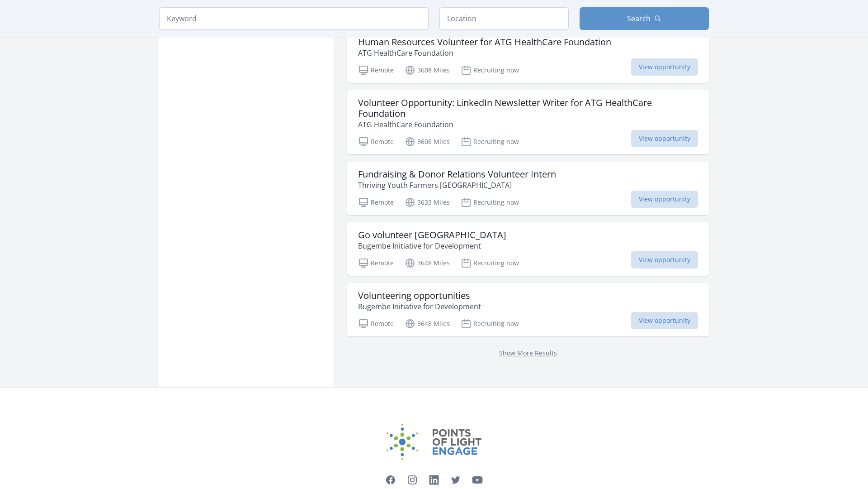 This screenshot has height=489, width=868. I want to click on h3: Fundraising & Donor Relations Volunteer Intern, so click(457, 174).